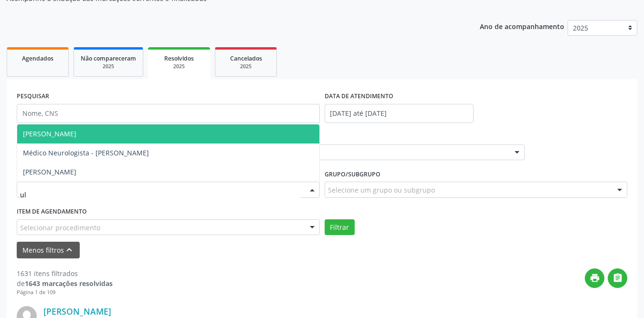 The width and height of the screenshot is (644, 318). Describe the element at coordinates (359, 96) in the screenshot. I see `label: DATA DE ATENDIMENTO` at that location.